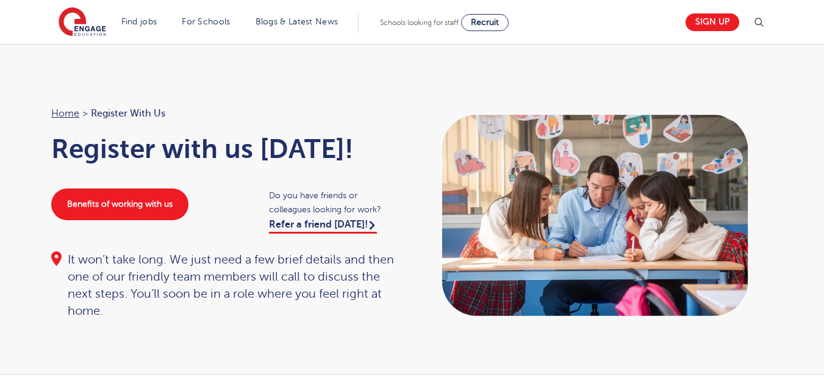 The width and height of the screenshot is (824, 391). I want to click on span: Register with us, so click(128, 113).